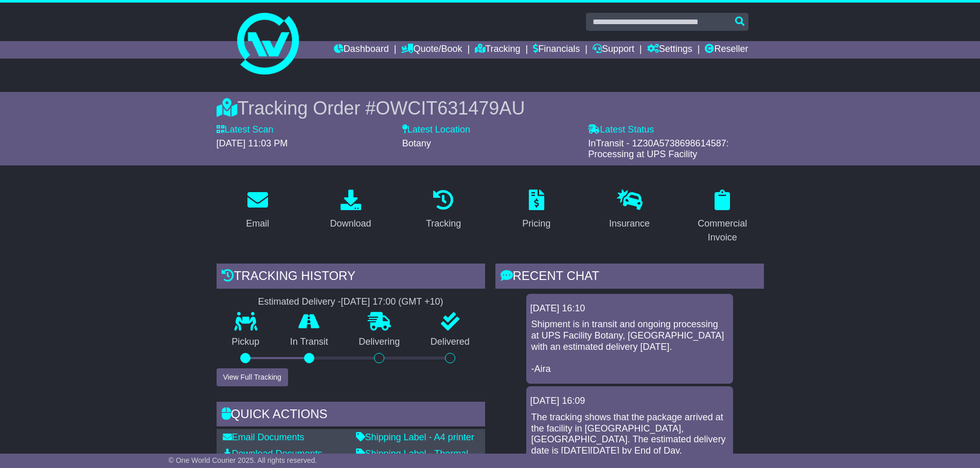  What do you see at coordinates (556, 50) in the screenshot?
I see `a: Financials` at bounding box center [556, 50].